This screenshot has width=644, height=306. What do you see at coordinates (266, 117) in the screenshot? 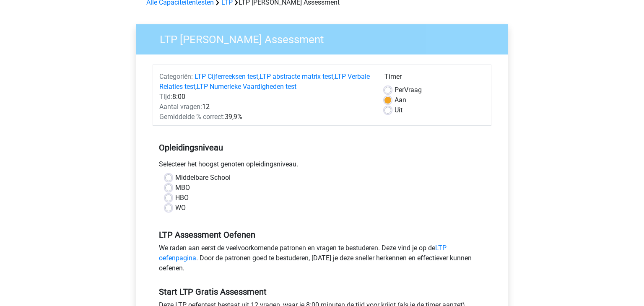
I see `div: 39,9%` at bounding box center [266, 117].